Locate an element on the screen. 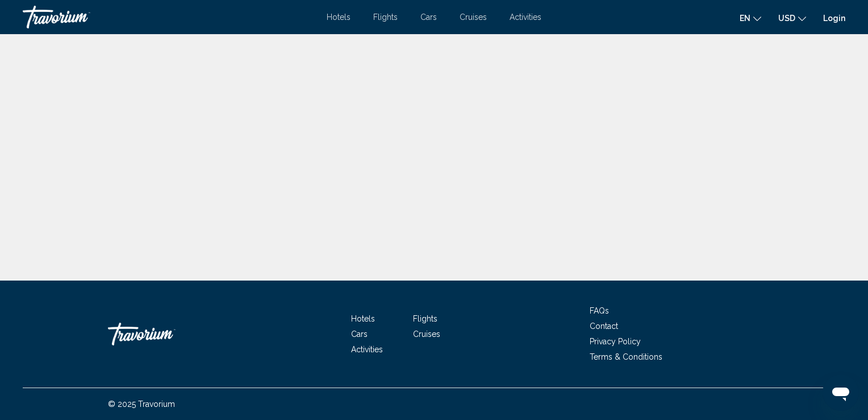 The width and height of the screenshot is (868, 420). button: Change language is located at coordinates (751, 18).